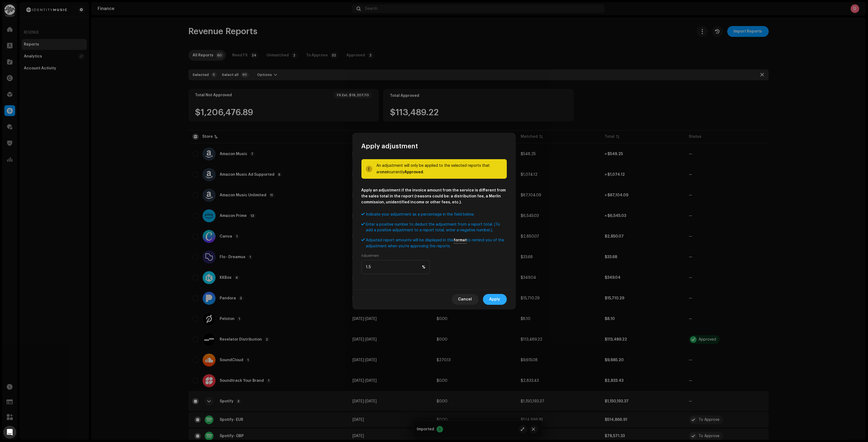 The height and width of the screenshot is (442, 868). What do you see at coordinates (436, 228) in the screenshot?
I see `span: Enter a positive number to deduct the adjustment from a report total. (To add a positive adjustme...` at bounding box center [436, 228].